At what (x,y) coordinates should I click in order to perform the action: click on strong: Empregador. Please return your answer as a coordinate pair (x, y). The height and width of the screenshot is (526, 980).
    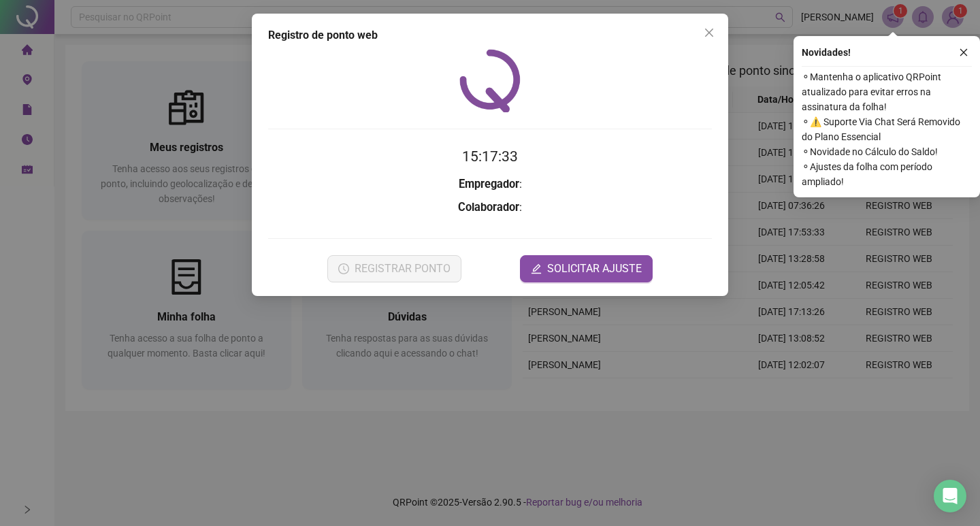
    Looking at the image, I should click on (488, 184).